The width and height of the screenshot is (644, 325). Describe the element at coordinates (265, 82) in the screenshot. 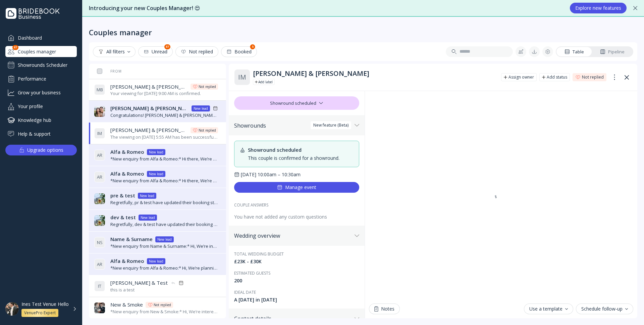

I see `div: Add label` at that location.